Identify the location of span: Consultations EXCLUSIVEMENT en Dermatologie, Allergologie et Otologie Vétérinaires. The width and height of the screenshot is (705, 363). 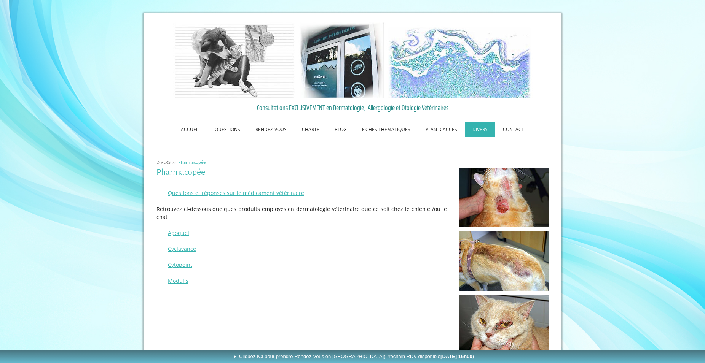
(352, 108).